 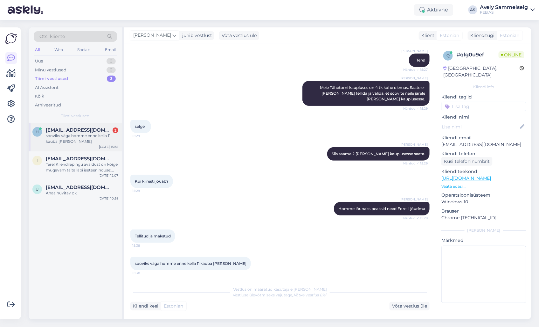 I want to click on div: # qlg0u9ef, so click(x=478, y=55).